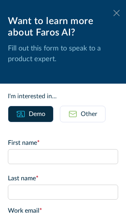  I want to click on label: Last name, so click(63, 179).